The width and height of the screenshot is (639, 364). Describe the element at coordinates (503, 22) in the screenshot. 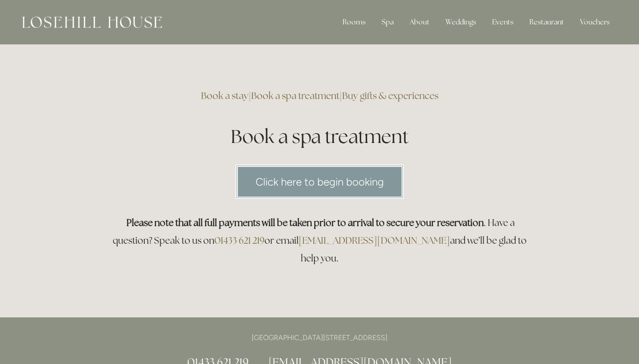

I see `div: Events` at that location.